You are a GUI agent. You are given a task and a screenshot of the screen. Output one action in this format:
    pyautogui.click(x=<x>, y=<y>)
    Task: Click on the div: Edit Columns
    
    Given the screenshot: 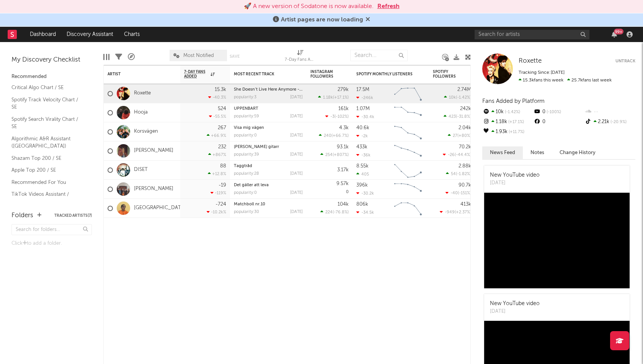 What is the action you would take?
    pyautogui.click(x=106, y=57)
    